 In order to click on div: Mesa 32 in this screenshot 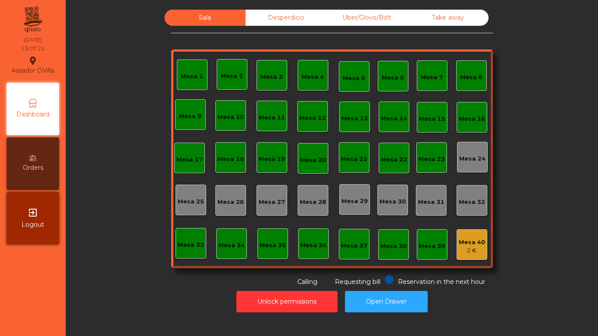, I will do `click(472, 202)`.